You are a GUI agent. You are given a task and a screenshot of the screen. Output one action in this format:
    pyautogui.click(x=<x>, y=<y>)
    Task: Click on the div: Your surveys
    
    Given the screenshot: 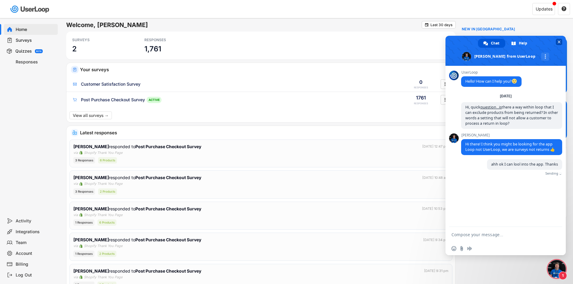 What is the action you would take?
    pyautogui.click(x=265, y=70)
    